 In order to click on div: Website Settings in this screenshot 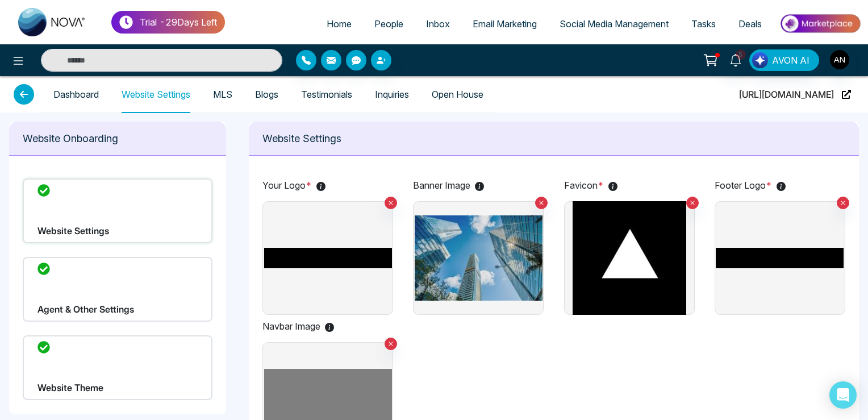, I will do `click(118, 210)`.